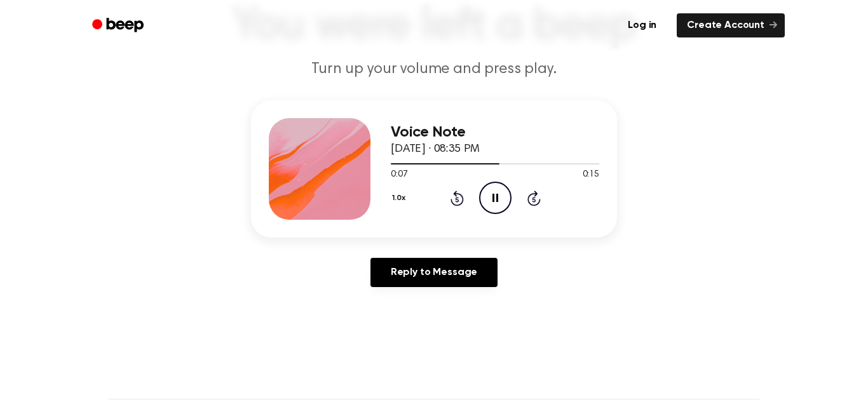 The height and width of the screenshot is (402, 868). Describe the element at coordinates (400, 198) in the screenshot. I see `button: 1.0x` at that location.